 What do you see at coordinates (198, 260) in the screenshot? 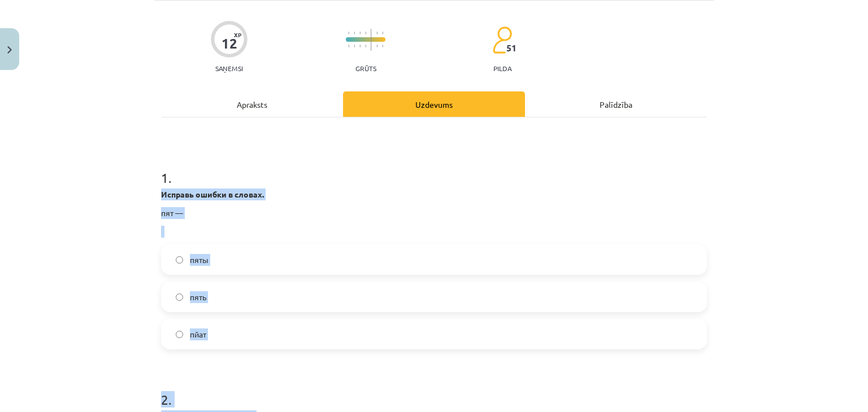
I see `span: пяты` at bounding box center [198, 260].